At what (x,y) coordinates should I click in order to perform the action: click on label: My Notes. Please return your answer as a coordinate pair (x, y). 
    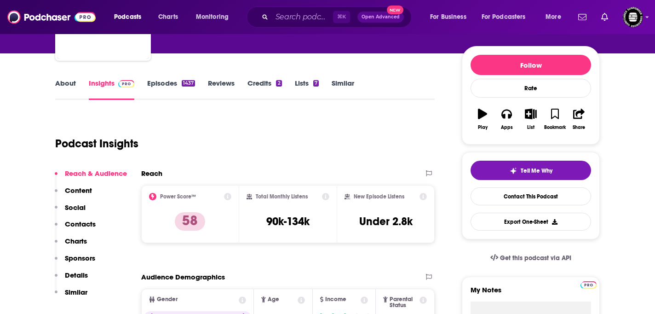
    Looking at the image, I should click on (531, 293).